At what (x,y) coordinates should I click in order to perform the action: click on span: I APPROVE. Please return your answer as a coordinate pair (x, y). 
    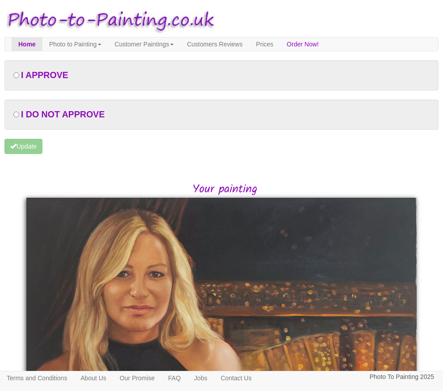
    Looking at the image, I should click on (45, 75).